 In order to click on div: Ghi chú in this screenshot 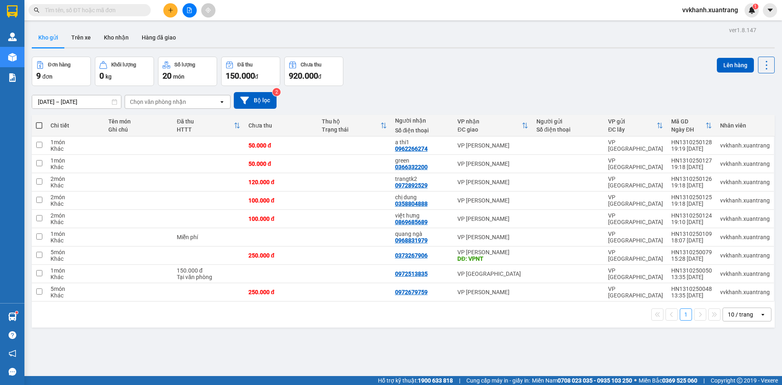, I will do `click(138, 130)`.